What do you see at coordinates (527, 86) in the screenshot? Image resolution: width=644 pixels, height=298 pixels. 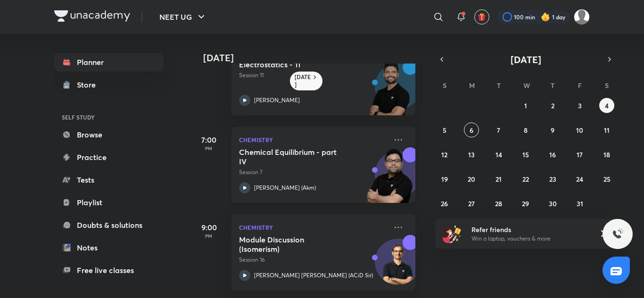 I see `abbr: Wednesday` at bounding box center [527, 86].